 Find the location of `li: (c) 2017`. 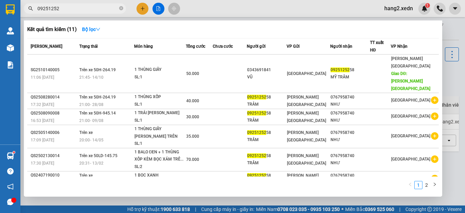

li: (c) 2017 is located at coordinates (75, 36).